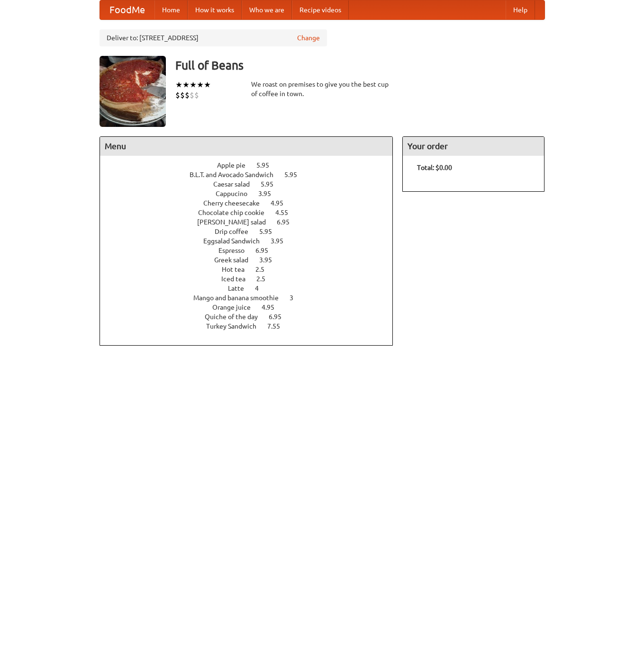 This screenshot has width=644, height=670. I want to click on span: Chocolate chip cookie, so click(236, 213).